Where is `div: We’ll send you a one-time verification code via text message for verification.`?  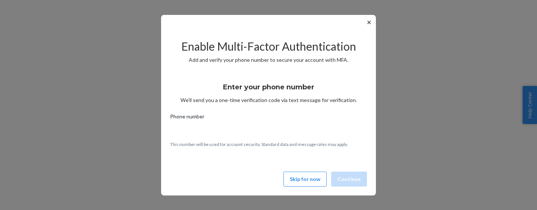
div: We’ll send you a one-time verification code via text message for verification. is located at coordinates (269, 90).